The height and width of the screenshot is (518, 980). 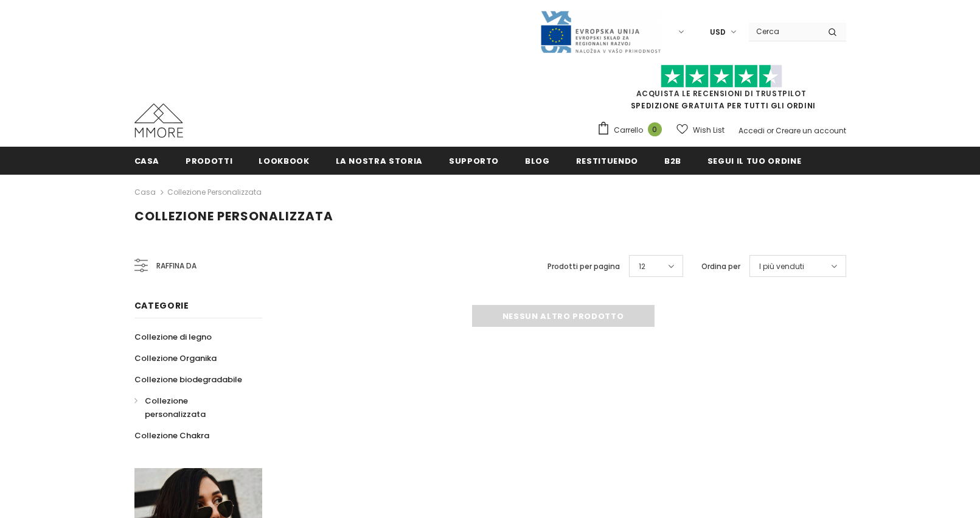 I want to click on span: USD, so click(x=718, y=32).